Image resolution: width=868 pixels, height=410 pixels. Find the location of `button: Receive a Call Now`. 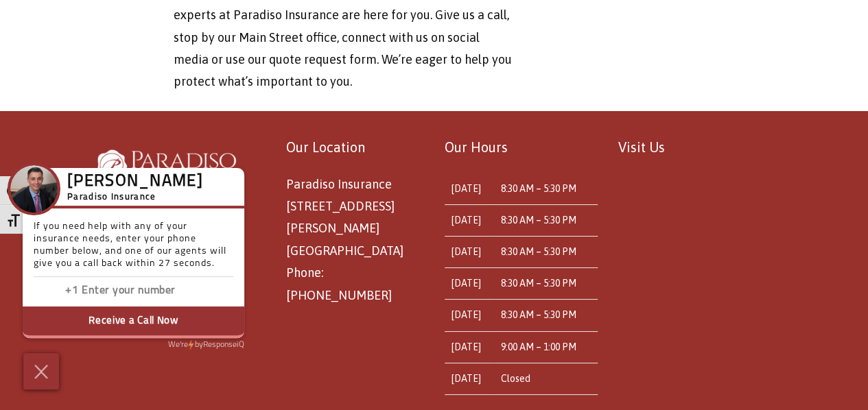

button: Receive a Call Now is located at coordinates (133, 322).